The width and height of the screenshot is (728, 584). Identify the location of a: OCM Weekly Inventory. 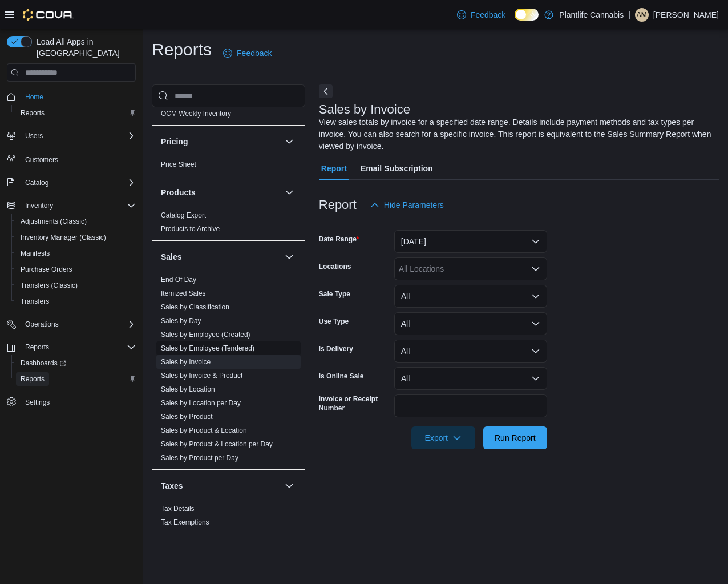
(196, 113).